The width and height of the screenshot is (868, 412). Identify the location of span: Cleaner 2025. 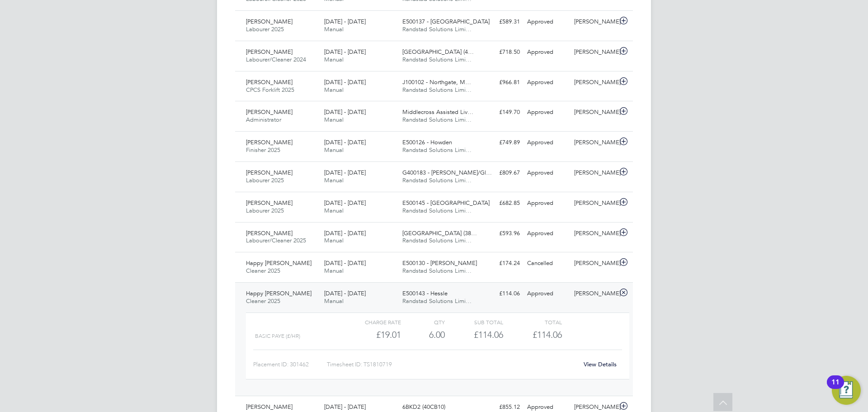
(263, 271).